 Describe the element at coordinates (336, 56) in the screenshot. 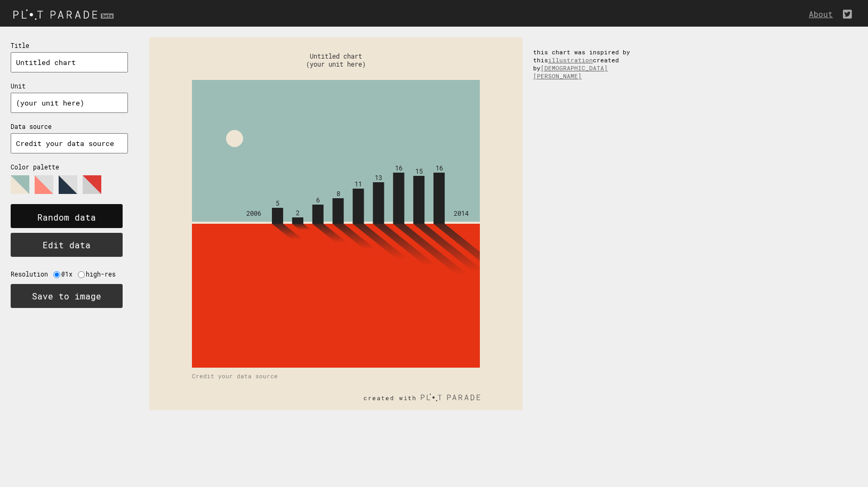

I see `text: Untitled chart` at that location.